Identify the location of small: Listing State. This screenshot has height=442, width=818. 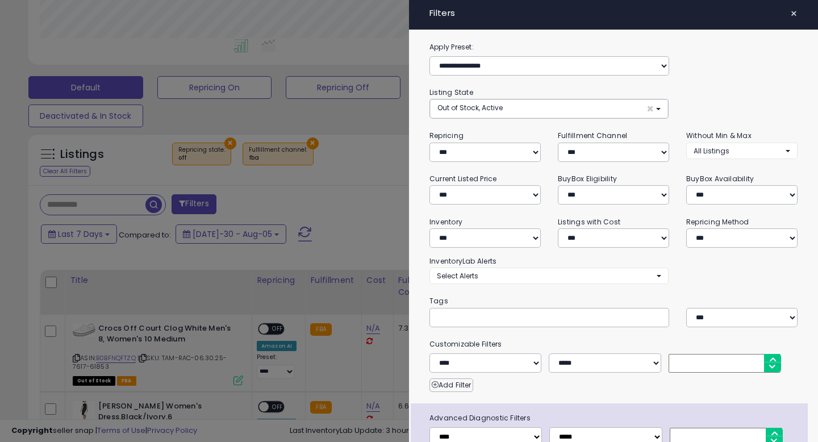
(451, 92).